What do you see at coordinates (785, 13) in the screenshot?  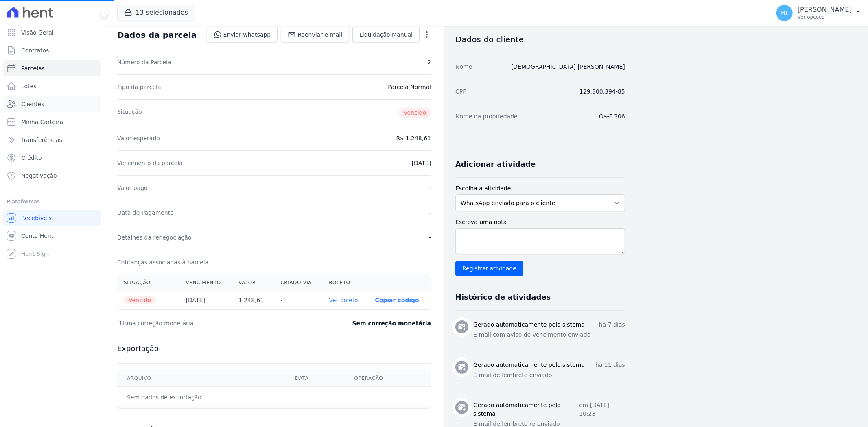 I see `span: ML` at bounding box center [785, 13].